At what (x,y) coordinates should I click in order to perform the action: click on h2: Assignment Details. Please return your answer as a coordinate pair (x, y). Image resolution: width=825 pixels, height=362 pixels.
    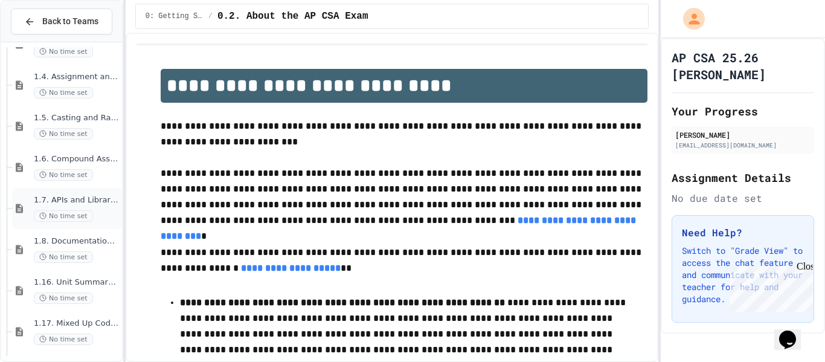
    Looking at the image, I should click on (743, 178).